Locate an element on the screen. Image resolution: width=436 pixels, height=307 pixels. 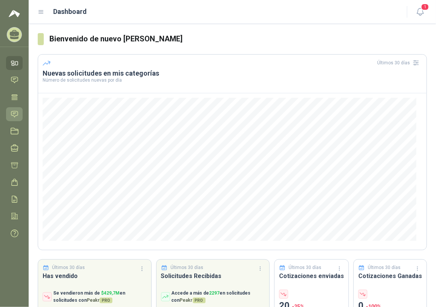
span: $ 429,7M is located at coordinates (110, 293).